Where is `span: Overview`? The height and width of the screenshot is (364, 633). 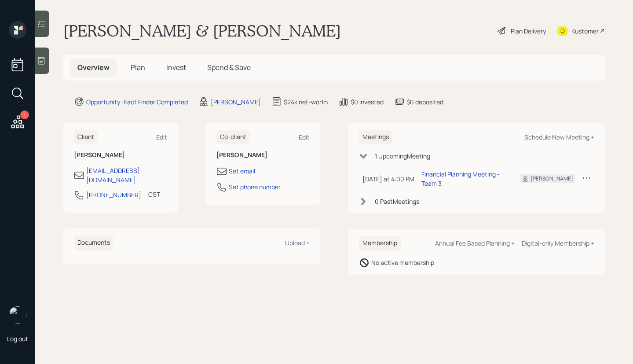 span: Overview is located at coordinates (93, 67).